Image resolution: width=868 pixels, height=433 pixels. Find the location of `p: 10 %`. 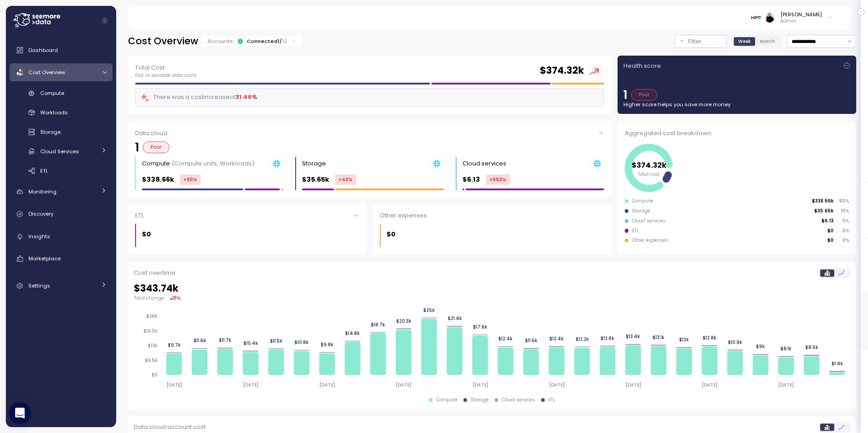

p: 10 % is located at coordinates (843, 211).